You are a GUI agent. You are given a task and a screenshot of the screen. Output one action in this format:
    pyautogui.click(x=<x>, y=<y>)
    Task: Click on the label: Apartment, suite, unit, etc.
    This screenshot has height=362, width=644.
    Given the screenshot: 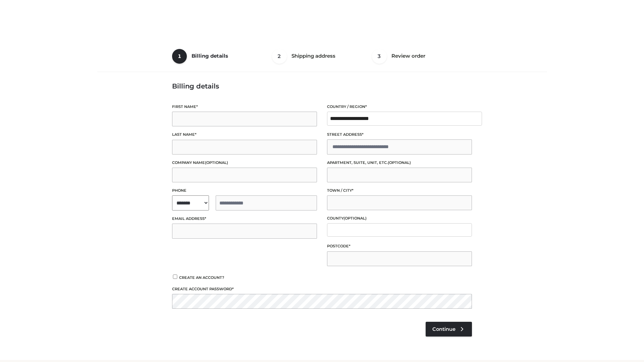 What is the action you would take?
    pyautogui.click(x=399, y=163)
    